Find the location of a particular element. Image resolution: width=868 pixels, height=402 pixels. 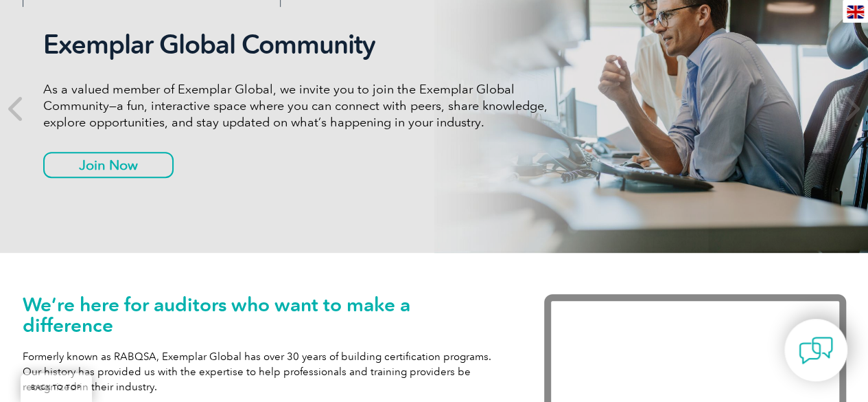

a: BACK TO TOP is located at coordinates (56, 388).